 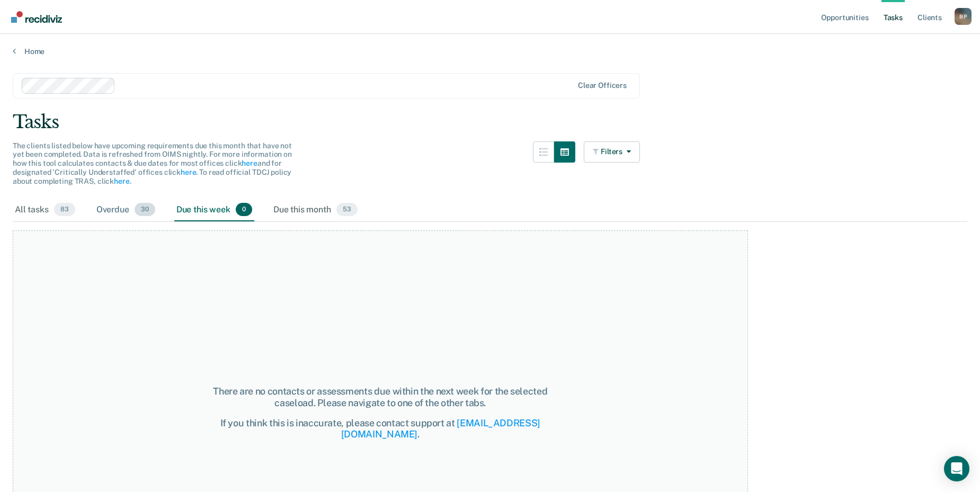 I want to click on button: Profile dropdown button, so click(x=963, y=16).